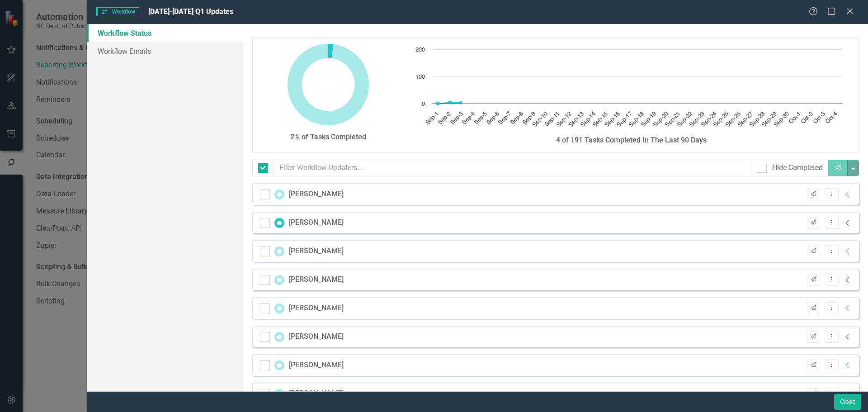 The width and height of the screenshot is (868, 412). Describe the element at coordinates (540, 120) in the screenshot. I see `text: Sep-10` at that location.